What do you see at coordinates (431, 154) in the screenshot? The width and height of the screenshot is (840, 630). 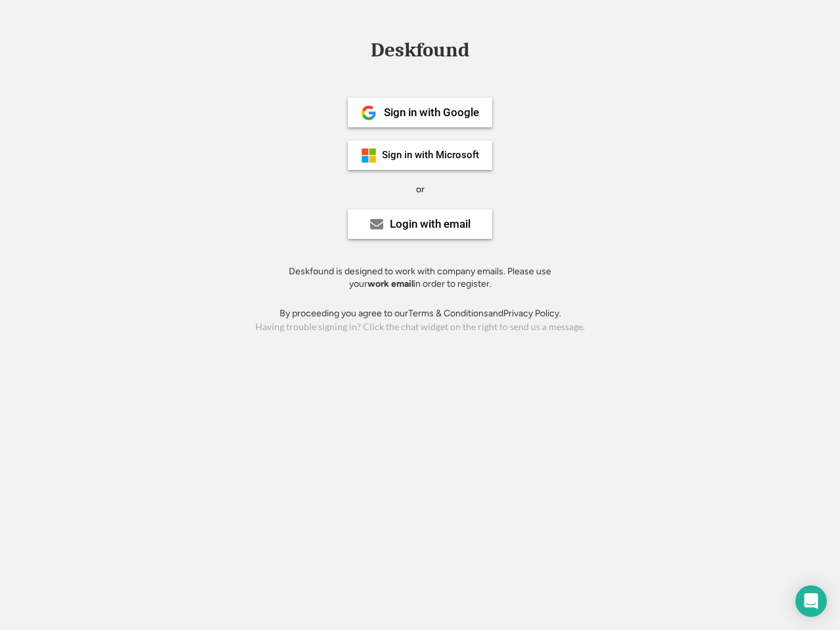 I see `div: Sign in with Microsoft` at bounding box center [431, 154].